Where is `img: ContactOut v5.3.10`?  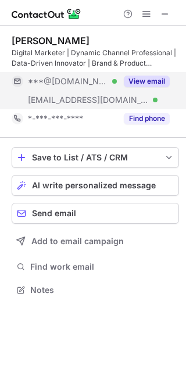
img: ContactOut v5.3.10 is located at coordinates (47, 14).